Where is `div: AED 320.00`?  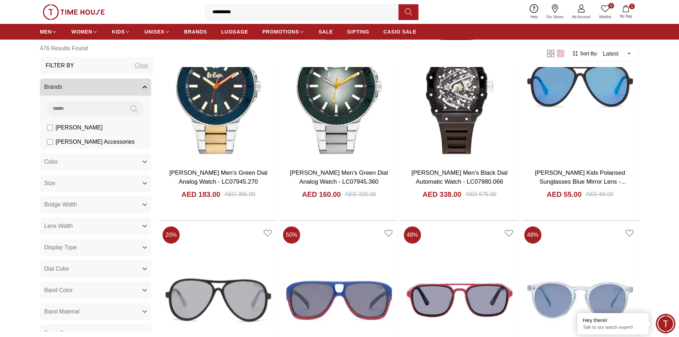
div: AED 320.00 is located at coordinates (360, 194).